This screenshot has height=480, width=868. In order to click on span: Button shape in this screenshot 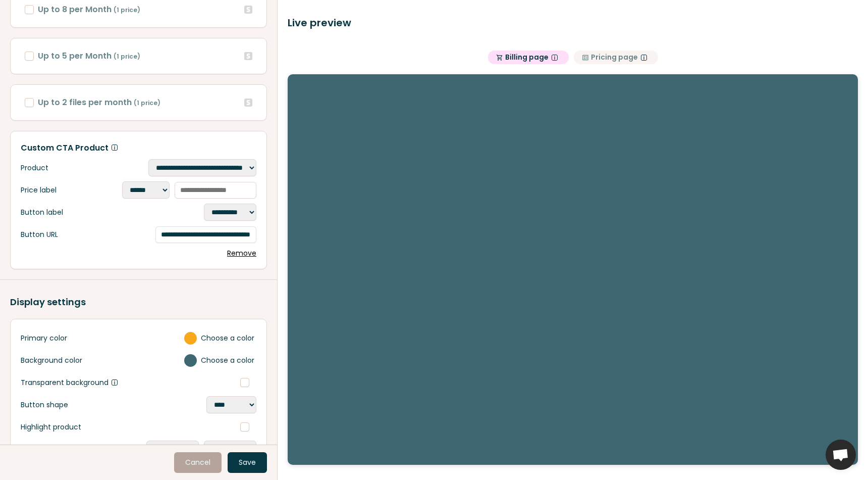, I will do `click(44, 405)`.